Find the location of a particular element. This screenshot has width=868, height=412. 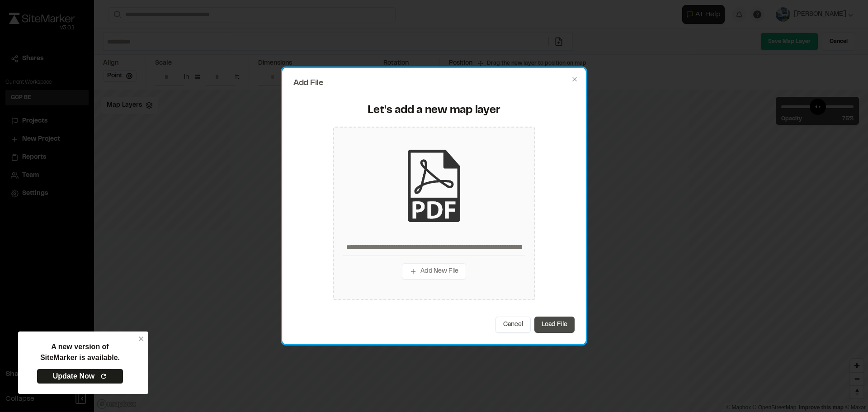

h2: Add File is located at coordinates (434, 83).